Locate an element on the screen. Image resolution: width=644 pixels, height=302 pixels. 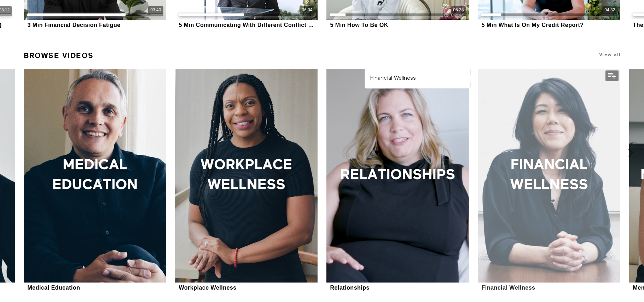
div: 3 Min Financial Decision Fatigue is located at coordinates (74, 25).